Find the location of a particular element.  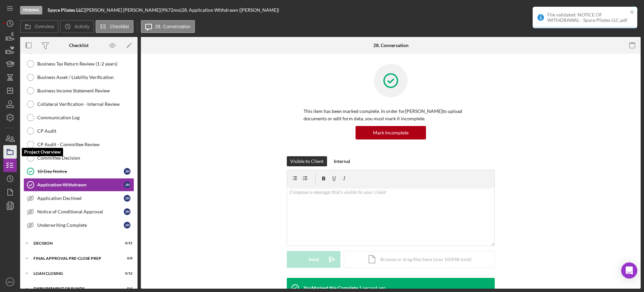

div: 72 mo is located at coordinates (174, 10).